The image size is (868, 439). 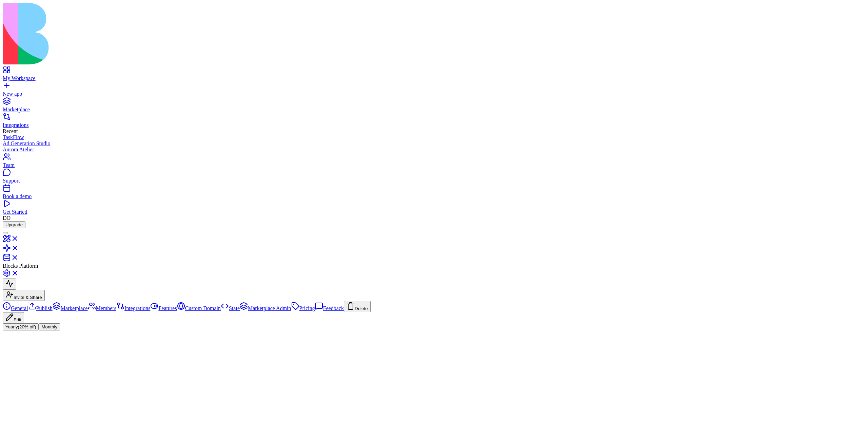 What do you see at coordinates (434, 91) in the screenshot?
I see `a: New app` at bounding box center [434, 91].